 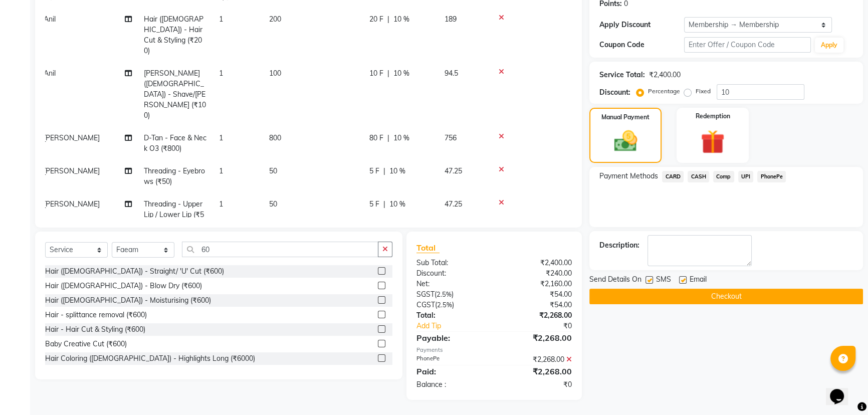 What do you see at coordinates (625, 117) in the screenshot?
I see `label: Manual Payment` at bounding box center [625, 117].